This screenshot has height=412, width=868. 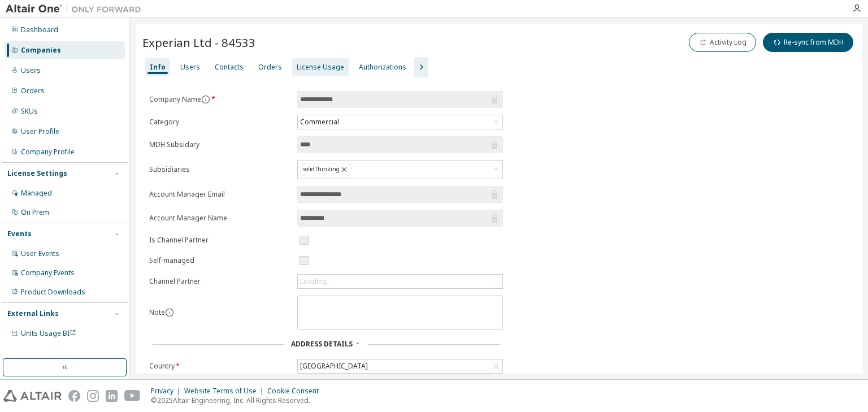 What do you see at coordinates (40, 131) in the screenshot?
I see `div: User Profile` at bounding box center [40, 131].